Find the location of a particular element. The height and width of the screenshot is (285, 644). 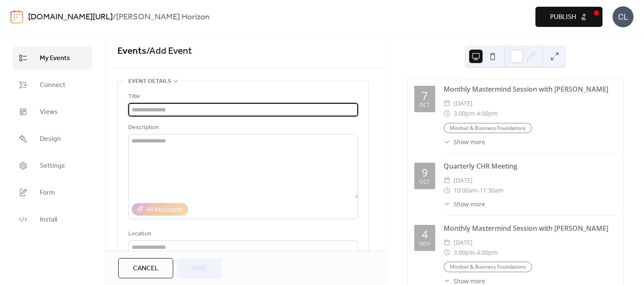

div: Title is located at coordinates (242, 97).